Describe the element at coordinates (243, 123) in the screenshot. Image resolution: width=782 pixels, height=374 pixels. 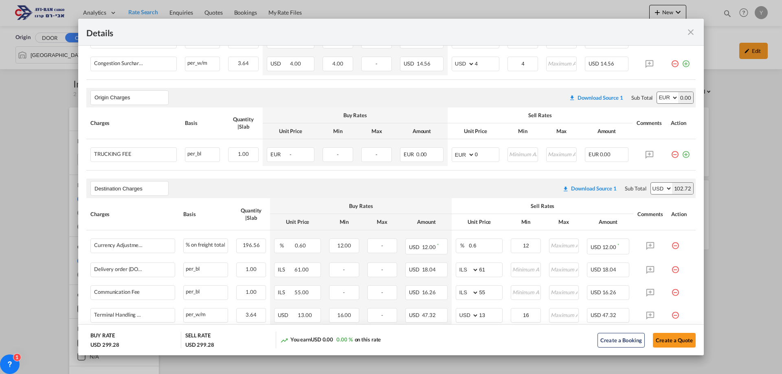
I see `div: Quantity | Slab` at that location.